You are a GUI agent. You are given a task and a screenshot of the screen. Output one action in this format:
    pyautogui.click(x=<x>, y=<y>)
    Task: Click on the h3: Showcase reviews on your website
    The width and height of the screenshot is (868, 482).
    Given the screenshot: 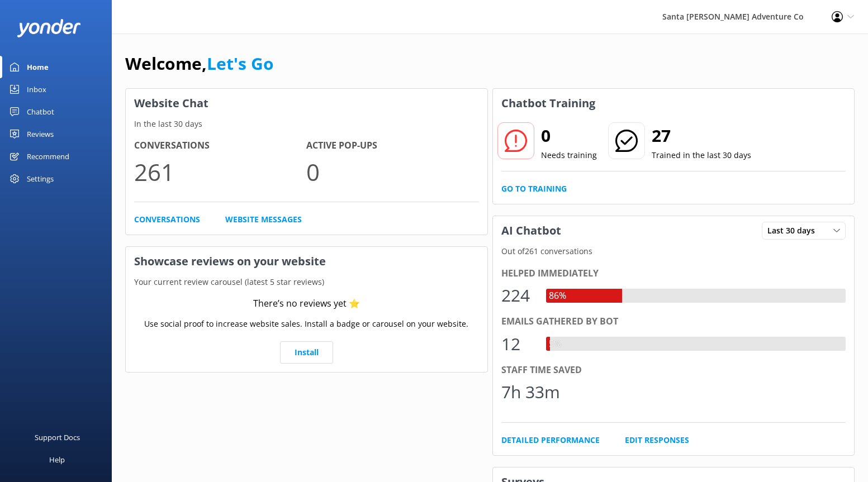 What is the action you would take?
    pyautogui.click(x=306, y=261)
    